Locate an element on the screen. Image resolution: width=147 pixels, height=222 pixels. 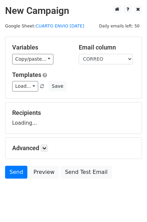
h5: Advanced is located at coordinates (73, 148).